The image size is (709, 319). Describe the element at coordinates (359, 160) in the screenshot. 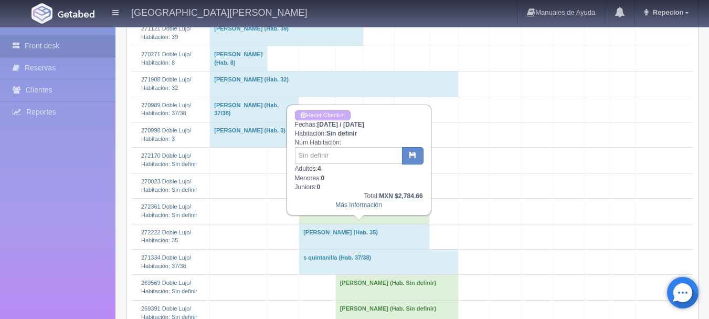

I see `div: Fechas: Habitación: Núm Habitación: Adultos: Menores: Juniors:` at that location.